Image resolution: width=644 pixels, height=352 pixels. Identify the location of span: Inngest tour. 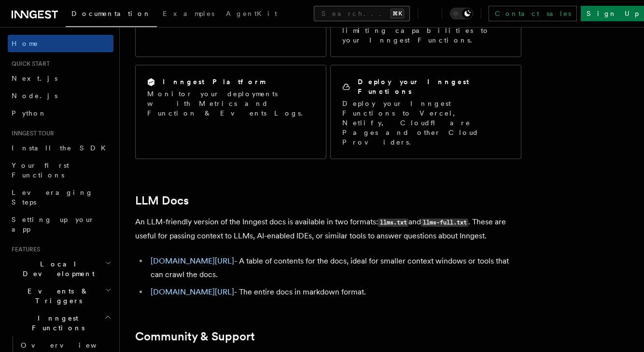
(31, 133).